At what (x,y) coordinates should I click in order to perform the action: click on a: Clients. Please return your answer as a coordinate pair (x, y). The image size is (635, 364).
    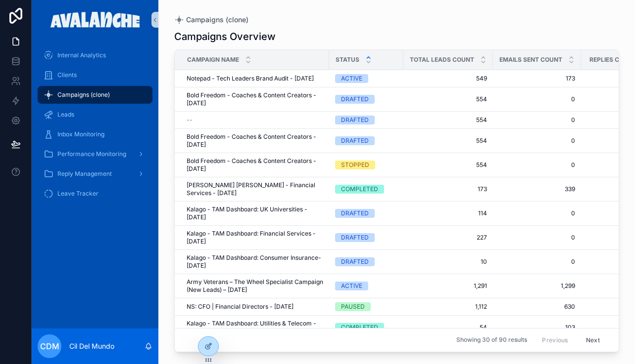
    Looking at the image, I should click on (95, 75).